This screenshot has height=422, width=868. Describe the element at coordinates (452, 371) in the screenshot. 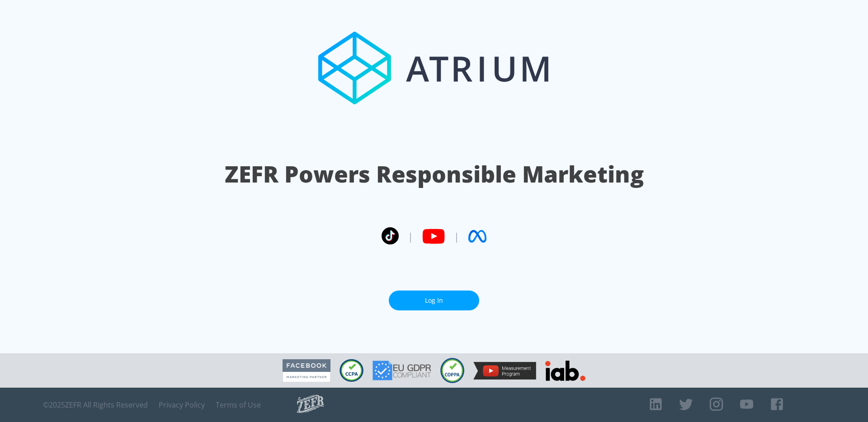

I see `img: COPPA Compliant` at that location.